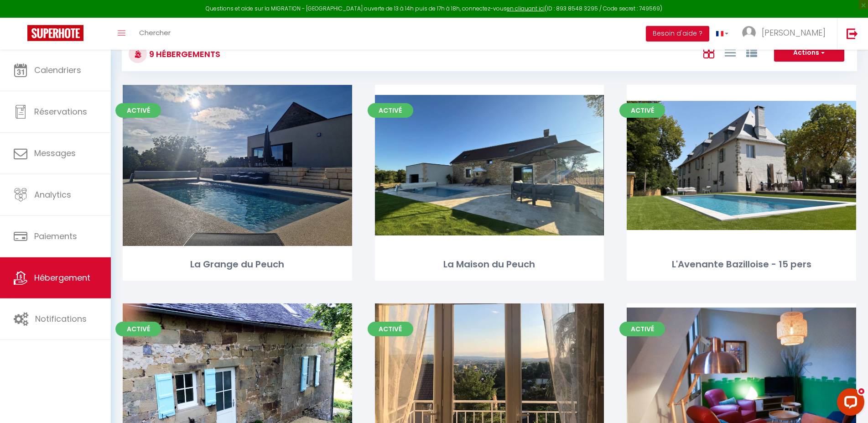 This screenshot has height=423, width=868. What do you see at coordinates (752, 52) in the screenshot?
I see `a: Vue par Groupe` at bounding box center [752, 52].